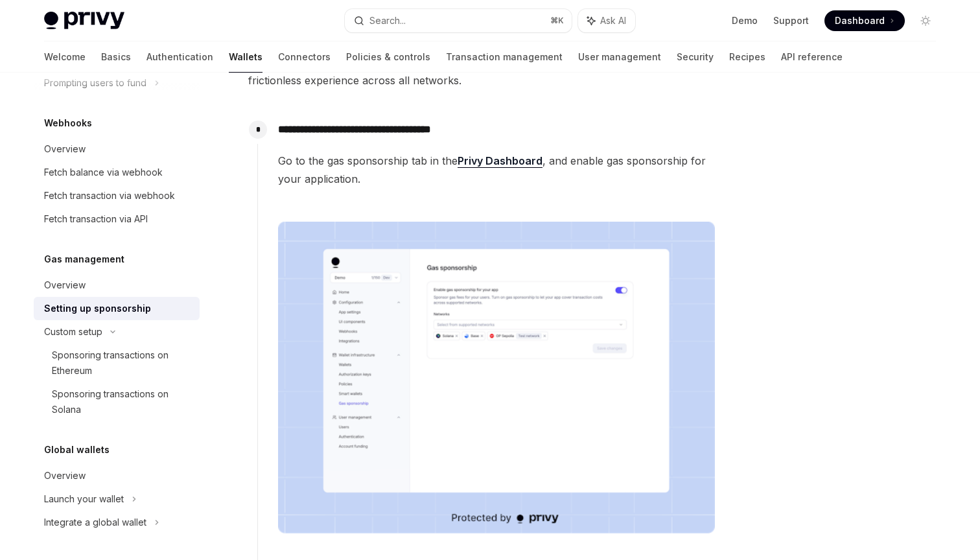  What do you see at coordinates (77, 450) in the screenshot?
I see `h5: Global wallets` at bounding box center [77, 450].